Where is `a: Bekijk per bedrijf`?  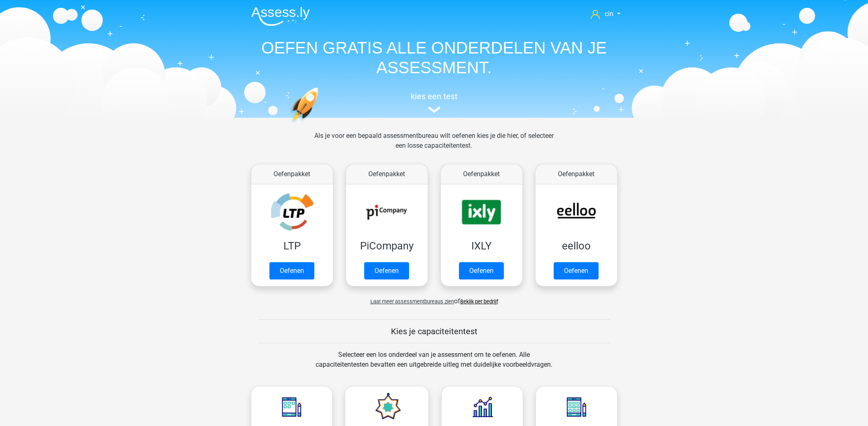 a: Bekijk per bedrijf is located at coordinates (479, 301).